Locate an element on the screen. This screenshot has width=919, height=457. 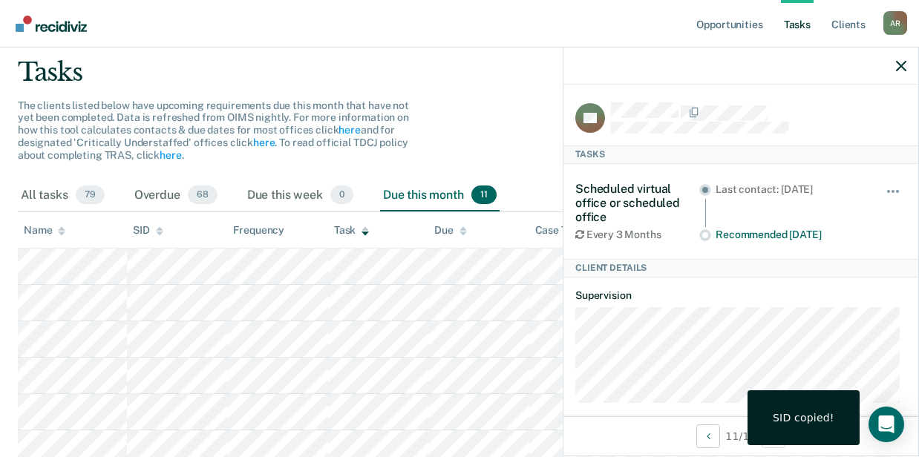
div: Due is located at coordinates (451, 230).